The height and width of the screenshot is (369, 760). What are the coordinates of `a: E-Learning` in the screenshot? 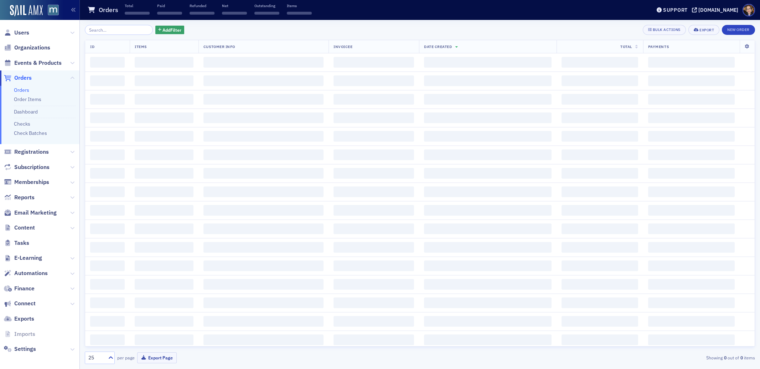 It's located at (23, 258).